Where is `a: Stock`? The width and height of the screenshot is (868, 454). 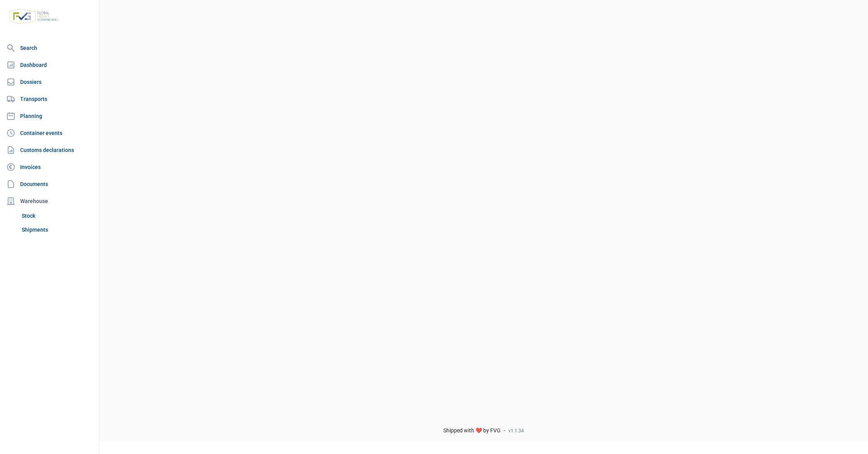 a: Stock is located at coordinates (57, 216).